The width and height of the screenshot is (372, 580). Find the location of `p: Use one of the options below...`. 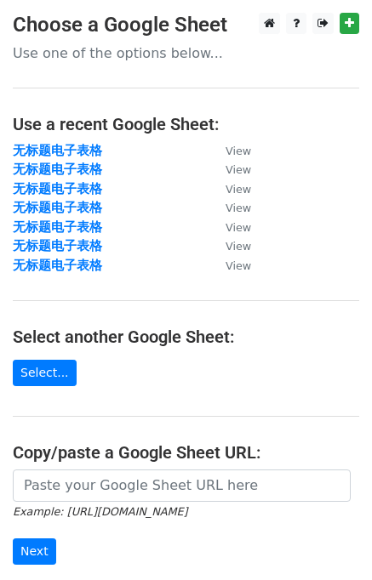

p: Use one of the options below... is located at coordinates (185, 53).